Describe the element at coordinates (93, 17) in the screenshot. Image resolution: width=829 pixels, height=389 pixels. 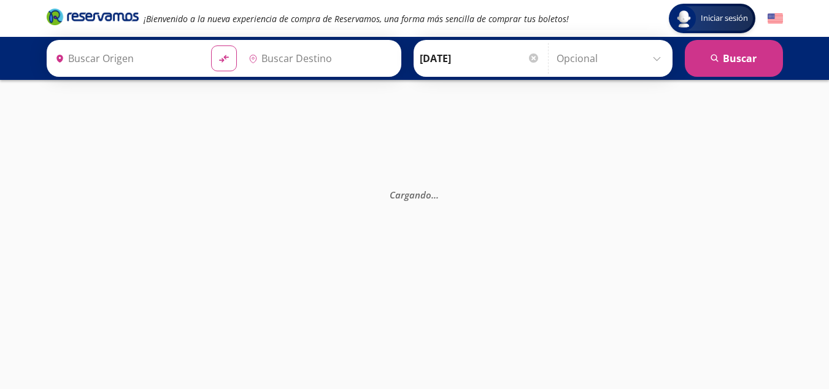
I see `i: Brand Logo` at that location.